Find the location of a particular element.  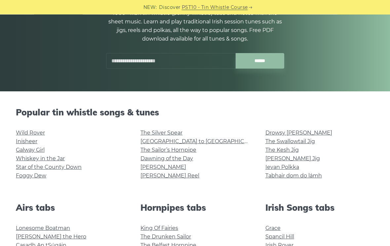

p: 1000+ Irish tin whistle (penny whistle) tabs and notes with the sheet music. Learn and play tradi... is located at coordinates (195, 26).